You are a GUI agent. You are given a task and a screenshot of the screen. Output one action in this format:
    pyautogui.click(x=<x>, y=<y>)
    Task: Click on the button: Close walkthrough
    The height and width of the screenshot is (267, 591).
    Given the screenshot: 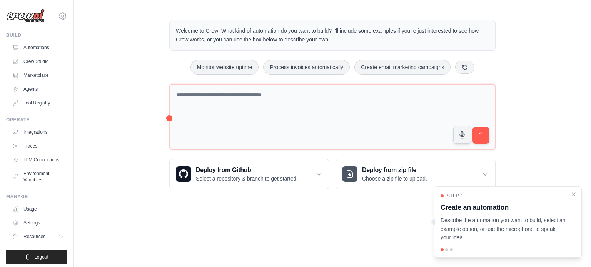 What is the action you would take?
    pyautogui.click(x=573, y=195)
    